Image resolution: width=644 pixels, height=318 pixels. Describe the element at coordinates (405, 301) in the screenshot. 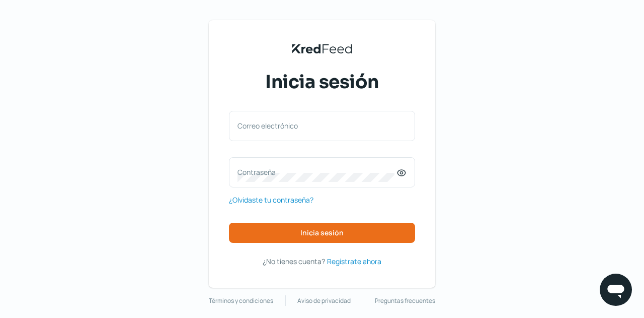

I see `a: Preguntas frecuentes` at that location.